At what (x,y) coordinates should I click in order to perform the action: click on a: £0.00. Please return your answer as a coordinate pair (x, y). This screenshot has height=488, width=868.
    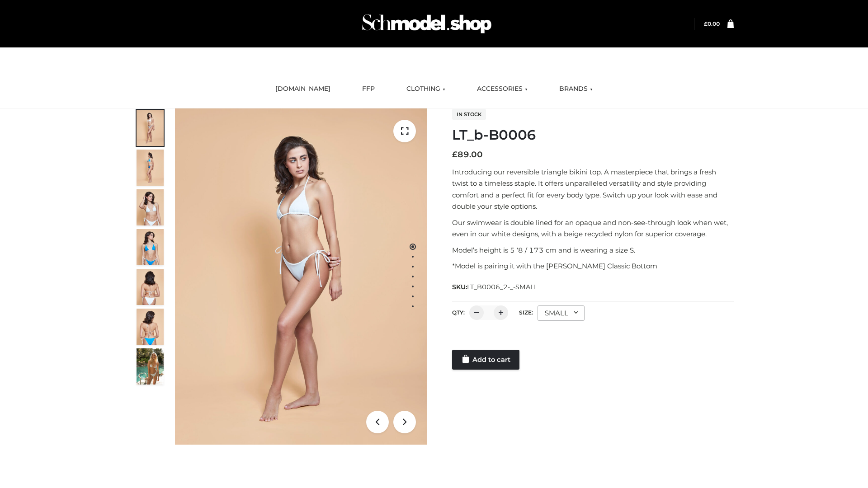
    Looking at the image, I should click on (711, 23).